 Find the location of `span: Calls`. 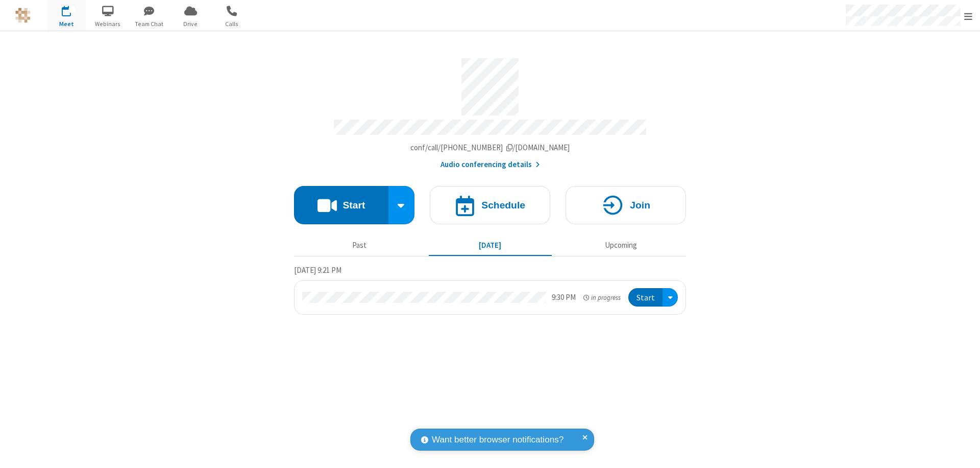

span: Calls is located at coordinates (232, 24).